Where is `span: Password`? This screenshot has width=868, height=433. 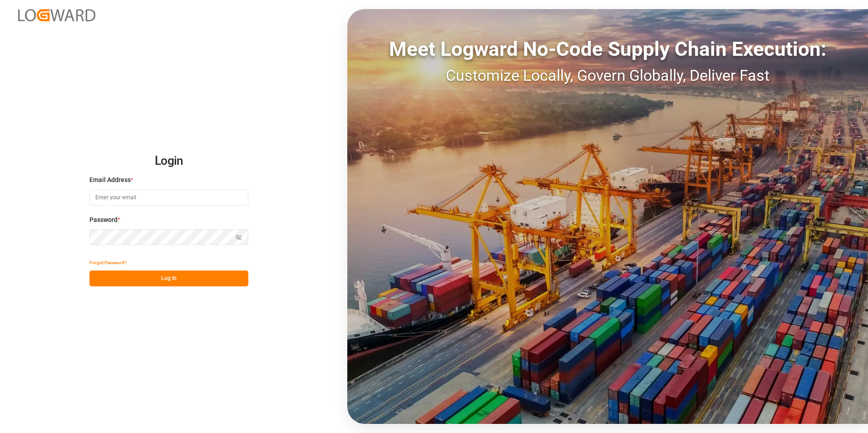
span: Password is located at coordinates (103, 219).